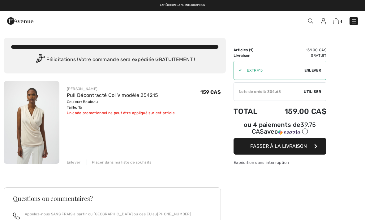  What do you see at coordinates (280, 163) in the screenshot?
I see `div: Expédition sans interruption` at bounding box center [280, 163].